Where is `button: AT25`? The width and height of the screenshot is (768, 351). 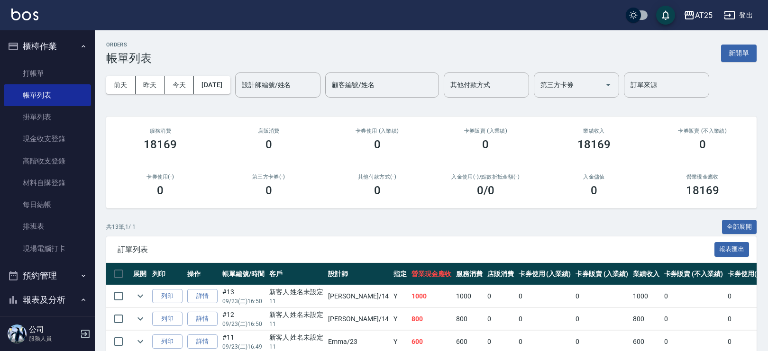
button: AT25 is located at coordinates (697, 15).